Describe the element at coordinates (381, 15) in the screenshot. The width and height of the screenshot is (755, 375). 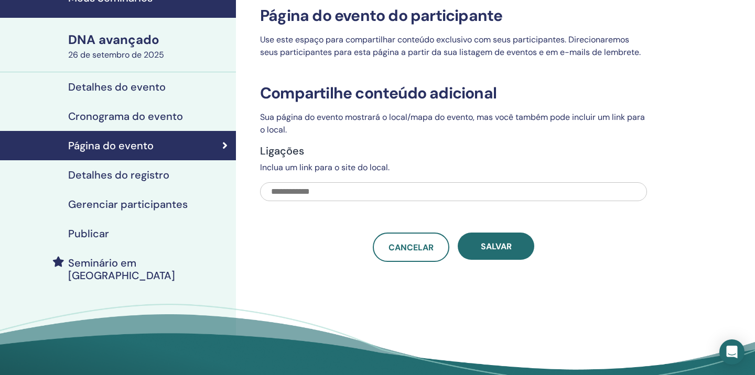
I see `font: Página do evento do participante` at that location.